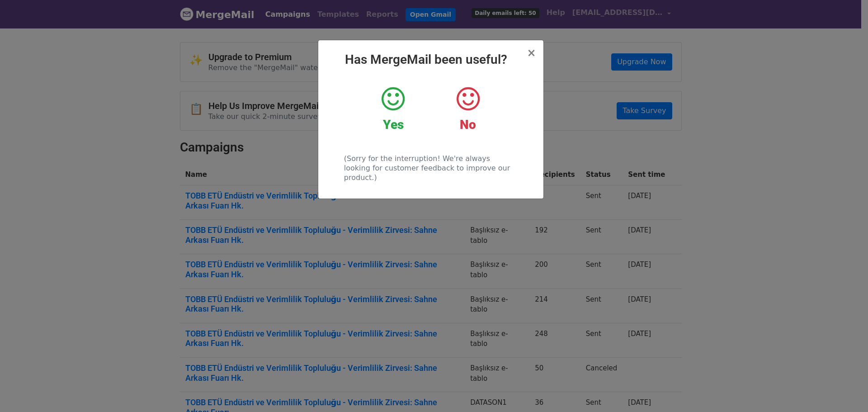 The width and height of the screenshot is (868, 412). What do you see at coordinates (393, 124) in the screenshot?
I see `strong: Yes` at bounding box center [393, 124].